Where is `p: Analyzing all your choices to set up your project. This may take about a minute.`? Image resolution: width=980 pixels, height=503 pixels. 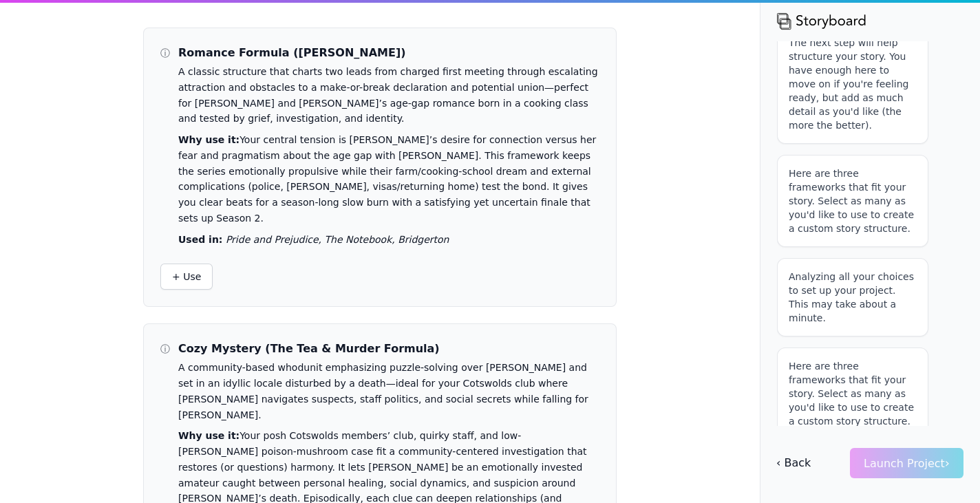
p: Analyzing all your choices to set up your project. This may take about a minute. is located at coordinates (852, 297).